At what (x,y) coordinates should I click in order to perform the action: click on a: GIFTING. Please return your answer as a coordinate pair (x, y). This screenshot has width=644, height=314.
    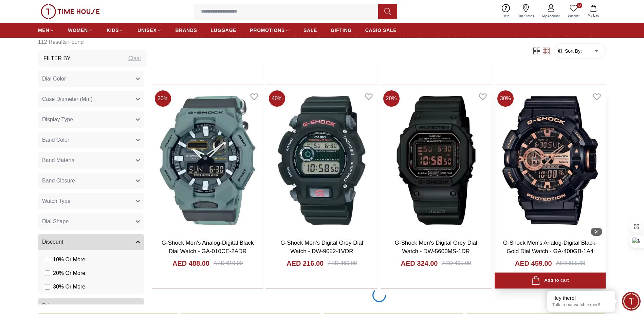
    Looking at the image, I should click on (341, 30).